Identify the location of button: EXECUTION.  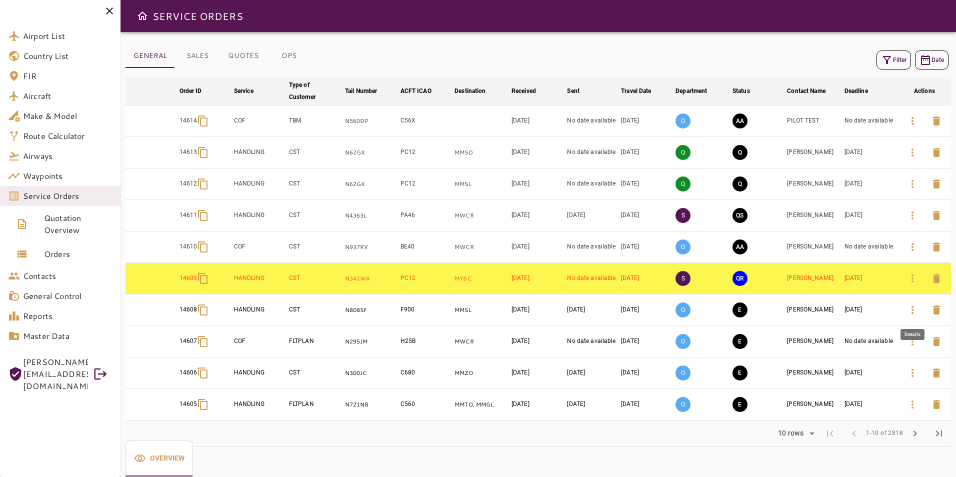
(740, 373).